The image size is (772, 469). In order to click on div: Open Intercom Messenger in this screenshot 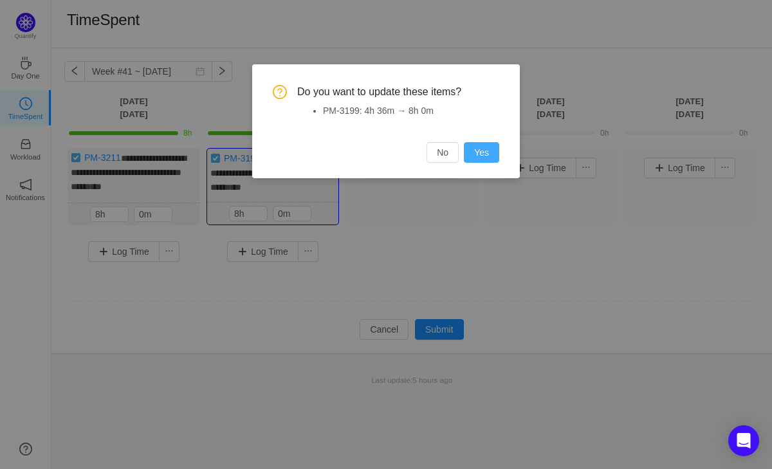, I will do `click(744, 441)`.